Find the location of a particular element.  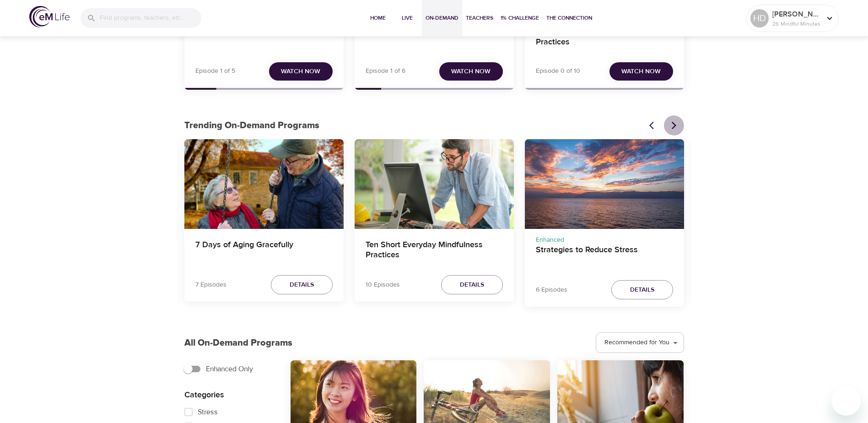

span: Enhanced Only is located at coordinates (229, 369).